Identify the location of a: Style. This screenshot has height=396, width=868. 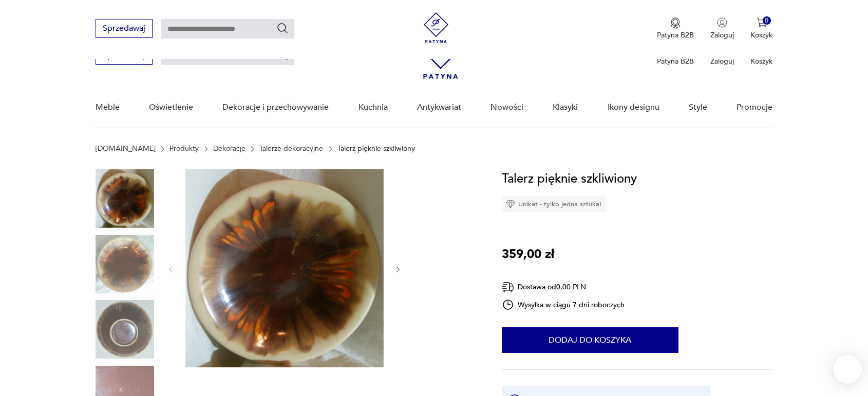
(698, 107).